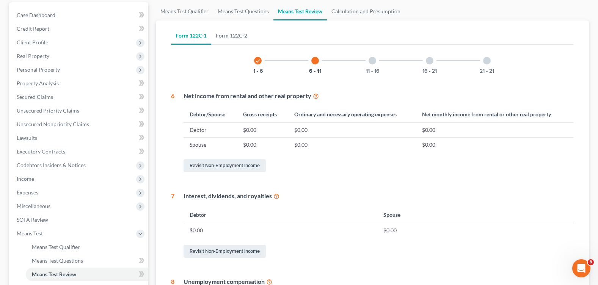 Image resolution: width=598 pixels, height=285 pixels. I want to click on a: Credit Report, so click(79, 29).